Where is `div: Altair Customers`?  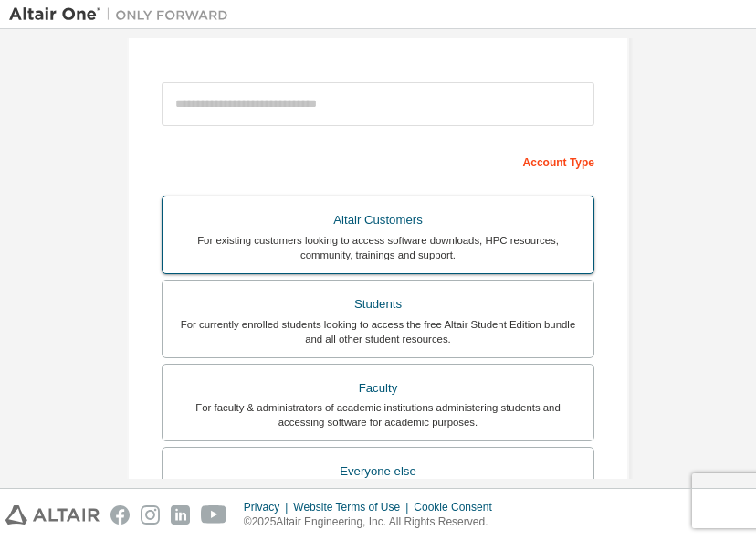
div: Altair Customers is located at coordinates (378, 220).